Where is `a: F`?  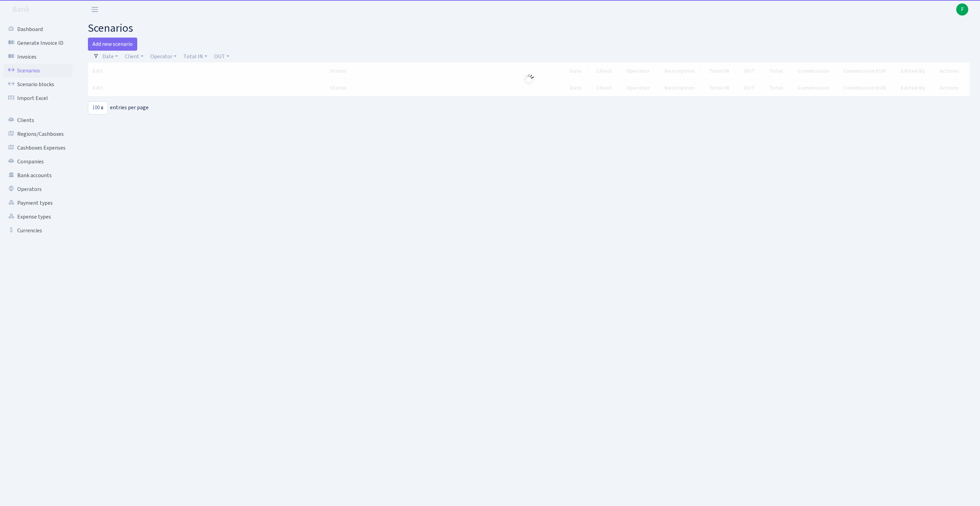
a: F is located at coordinates (962, 9).